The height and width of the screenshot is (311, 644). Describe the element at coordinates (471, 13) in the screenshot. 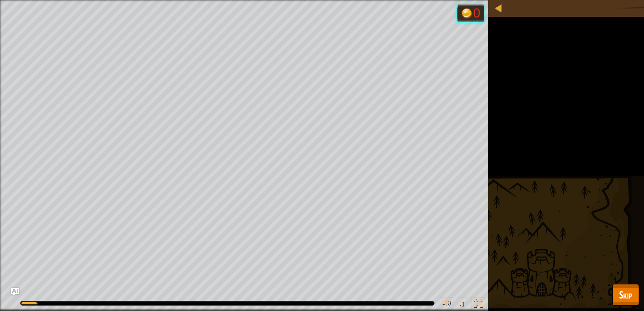

I see `div: Team 'humans' has 0 gold.` at that location.